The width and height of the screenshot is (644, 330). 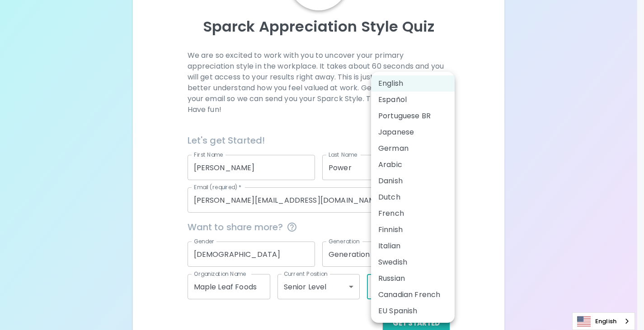 What do you see at coordinates (413, 181) in the screenshot?
I see `li: Danish` at bounding box center [413, 181].